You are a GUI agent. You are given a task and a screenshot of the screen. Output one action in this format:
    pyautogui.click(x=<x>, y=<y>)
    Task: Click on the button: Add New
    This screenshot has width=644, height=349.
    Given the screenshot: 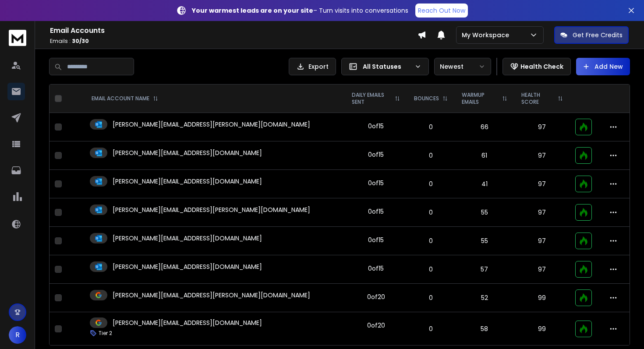 What is the action you would take?
    pyautogui.click(x=603, y=67)
    